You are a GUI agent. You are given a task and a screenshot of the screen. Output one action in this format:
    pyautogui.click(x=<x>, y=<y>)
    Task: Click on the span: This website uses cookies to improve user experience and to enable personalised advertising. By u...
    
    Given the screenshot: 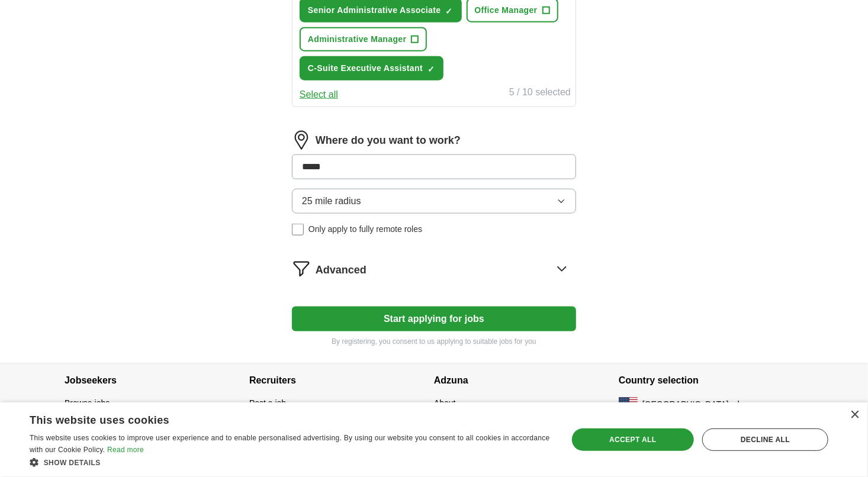 What is the action you would take?
    pyautogui.click(x=290, y=444)
    